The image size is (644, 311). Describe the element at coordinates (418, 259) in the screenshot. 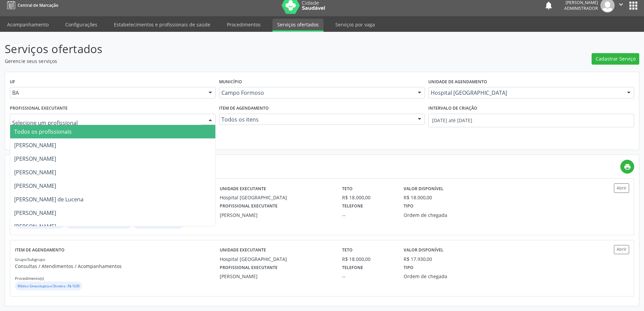

I see `div: R$ 17.930,00` at that location.